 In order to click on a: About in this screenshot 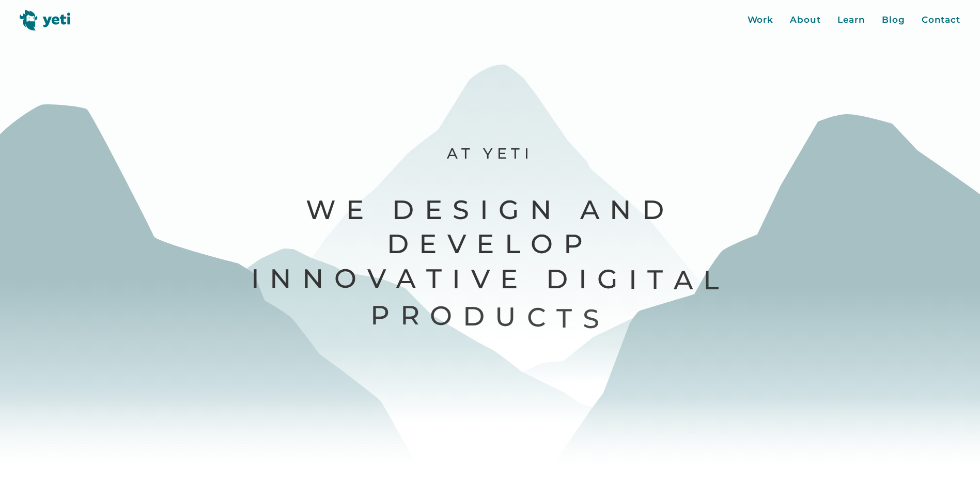, I will do `click(806, 20)`.